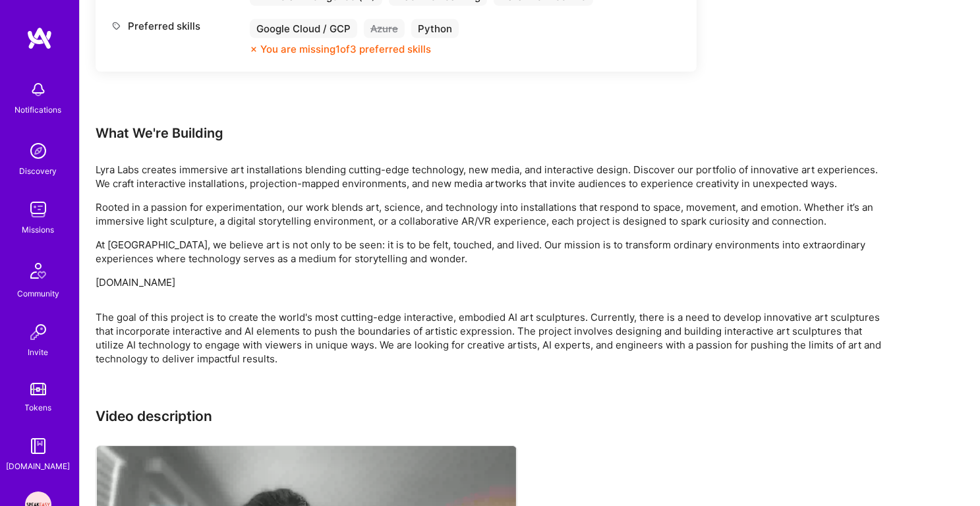  Describe the element at coordinates (491, 416) in the screenshot. I see `h3: Video description` at that location.